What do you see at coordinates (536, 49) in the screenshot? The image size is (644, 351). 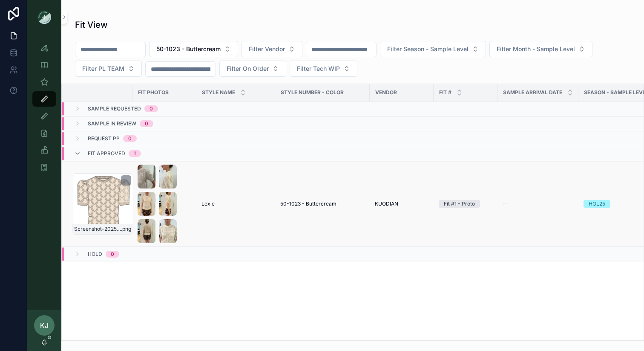 I see `span: Filter Month - Sample Level` at bounding box center [536, 49].